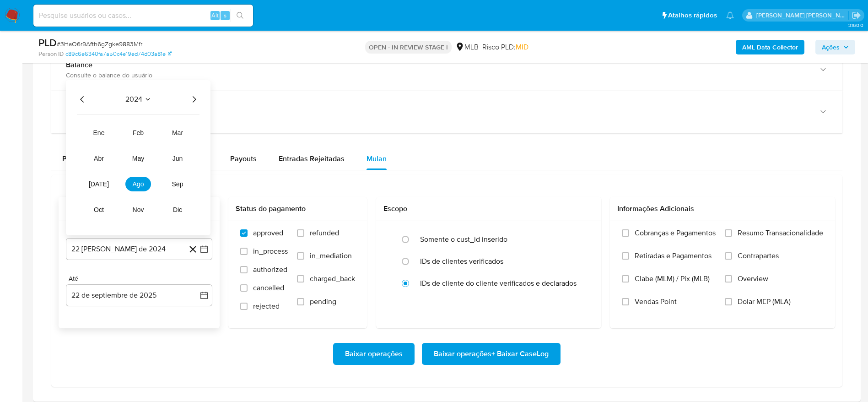 The height and width of the screenshot is (402, 868). I want to click on b: PLD, so click(47, 43).